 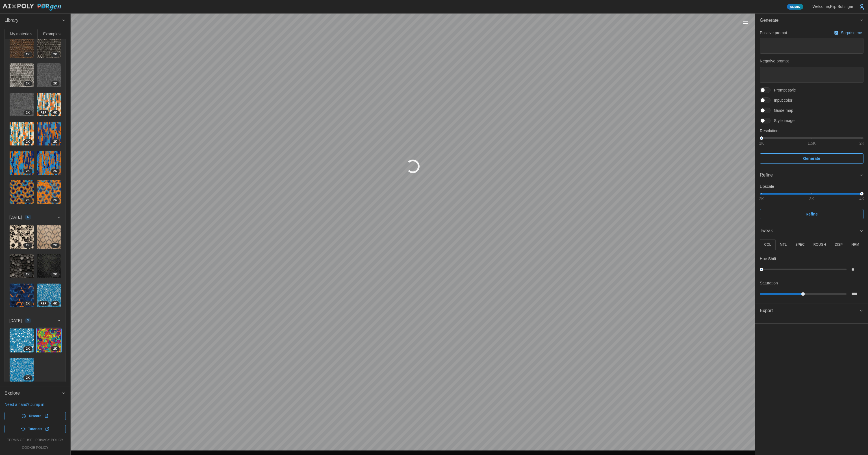 What do you see at coordinates (49, 46) in the screenshot?
I see `a: AQQOFHfH3a1MeLKjBaDs2K` at bounding box center [49, 46].